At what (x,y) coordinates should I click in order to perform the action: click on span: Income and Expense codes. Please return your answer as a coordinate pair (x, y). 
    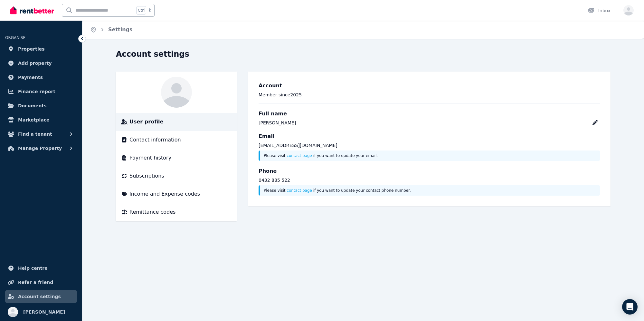
    Looking at the image, I should click on (165, 194).